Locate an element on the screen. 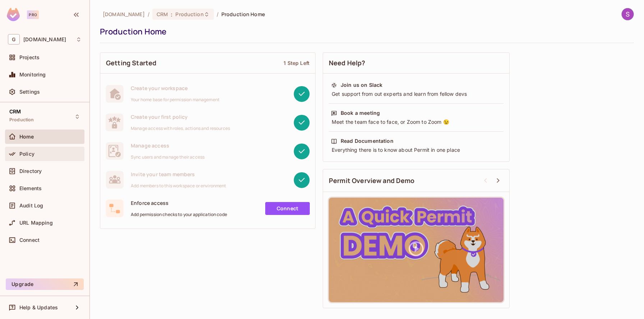 The width and height of the screenshot is (644, 319). span: Need Help? is located at coordinates (347, 63).